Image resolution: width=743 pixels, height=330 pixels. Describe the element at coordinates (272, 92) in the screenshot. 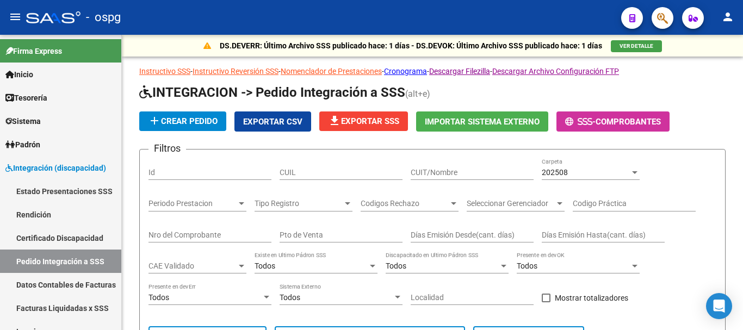

I see `span: INTEGRACION -> Pedido Integración a SSS` at that location.